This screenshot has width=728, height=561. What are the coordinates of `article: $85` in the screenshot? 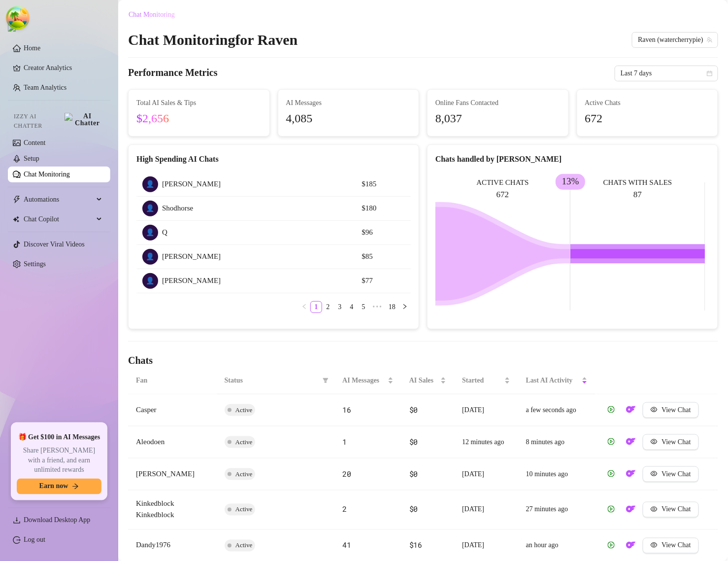 It's located at (383, 257).